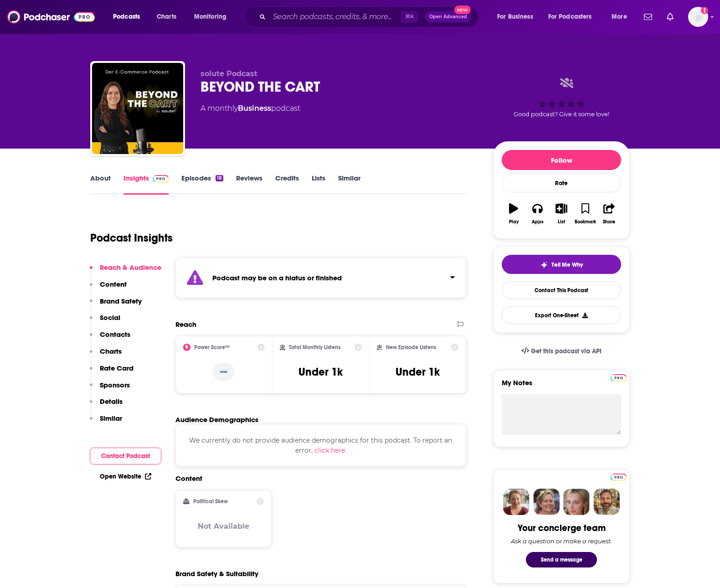 The height and width of the screenshot is (588, 720). What do you see at coordinates (349, 184) in the screenshot?
I see `a: Similar` at bounding box center [349, 184].